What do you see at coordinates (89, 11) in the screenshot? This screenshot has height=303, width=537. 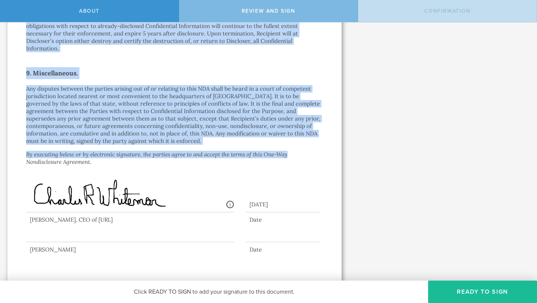 I see `span: About` at bounding box center [89, 11].